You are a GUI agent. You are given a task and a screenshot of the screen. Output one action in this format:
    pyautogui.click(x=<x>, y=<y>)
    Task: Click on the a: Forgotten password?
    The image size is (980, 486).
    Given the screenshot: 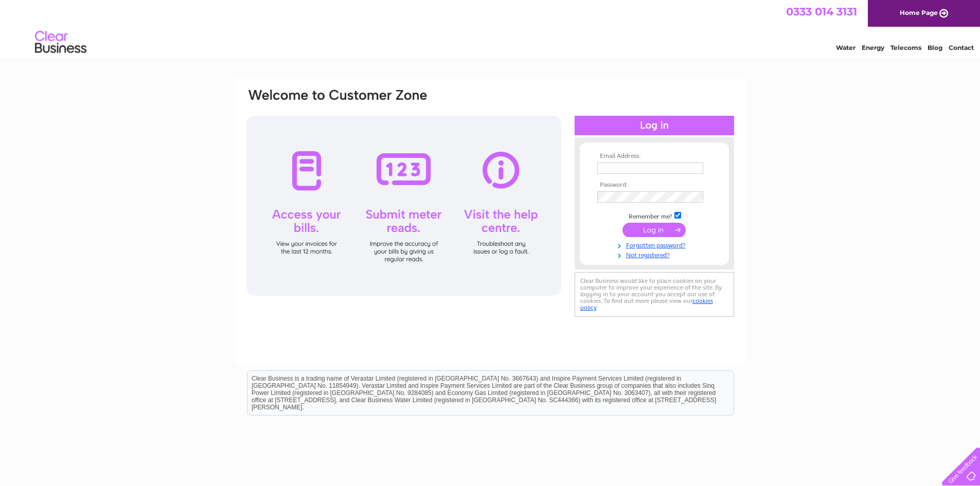 What is the action you would take?
    pyautogui.click(x=655, y=244)
    